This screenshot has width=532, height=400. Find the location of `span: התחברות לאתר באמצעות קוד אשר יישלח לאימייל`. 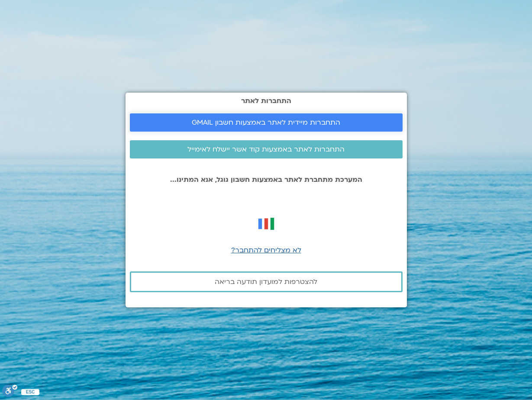

span: התחברות לאתר באמצעות קוד אשר יישלח לאימייל is located at coordinates (266, 150).